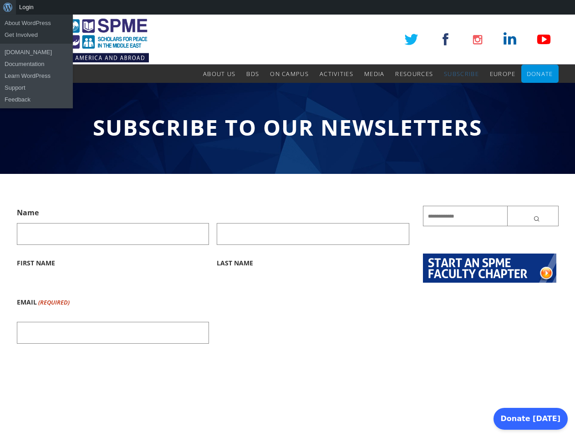 The width and height of the screenshot is (575, 437). Describe the element at coordinates (113, 262) in the screenshot. I see `label: First Name` at that location.